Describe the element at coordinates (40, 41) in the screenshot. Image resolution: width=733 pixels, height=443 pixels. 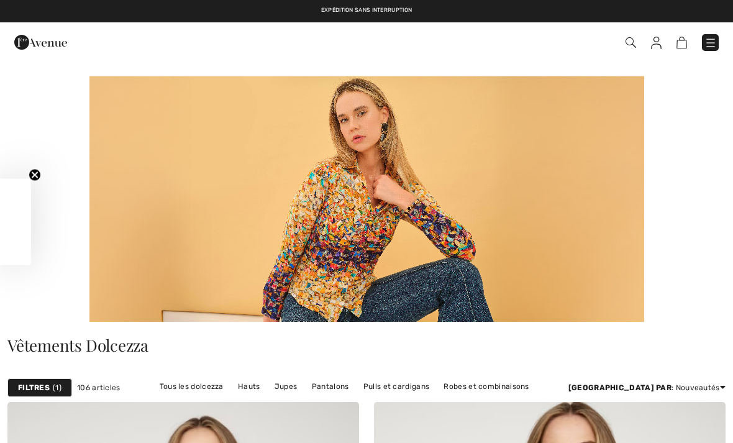
I see `a: 1ère Avenue` at that location.